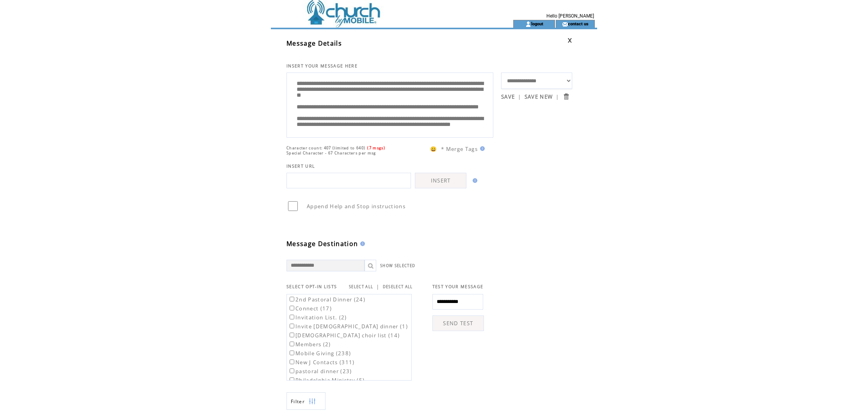  What do you see at coordinates (398, 287) in the screenshot?
I see `a: DESELECT ALL` at bounding box center [398, 287].